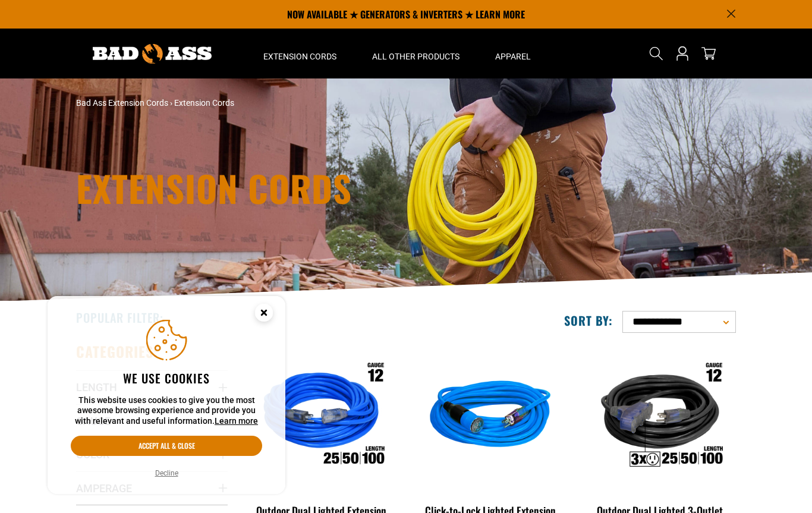 The width and height of the screenshot is (812, 513). Describe the element at coordinates (167, 395) in the screenshot. I see `aside: Cookie Consent` at that location.